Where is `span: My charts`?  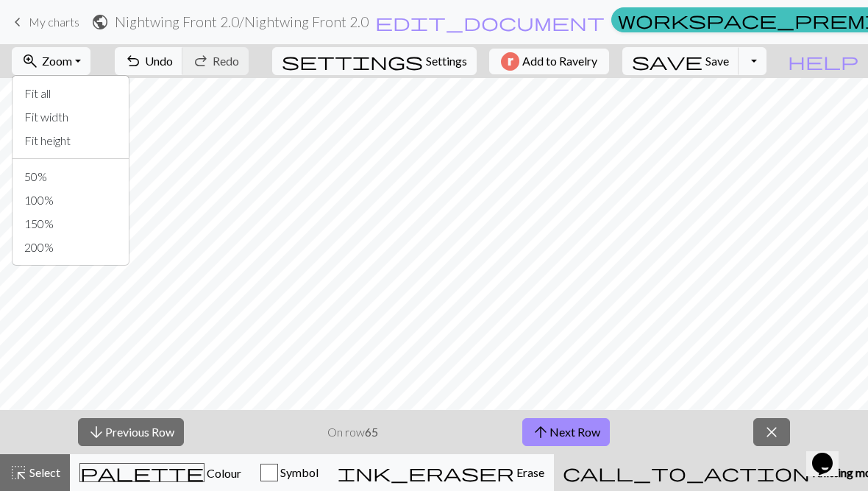 span: My charts is located at coordinates (54, 21).